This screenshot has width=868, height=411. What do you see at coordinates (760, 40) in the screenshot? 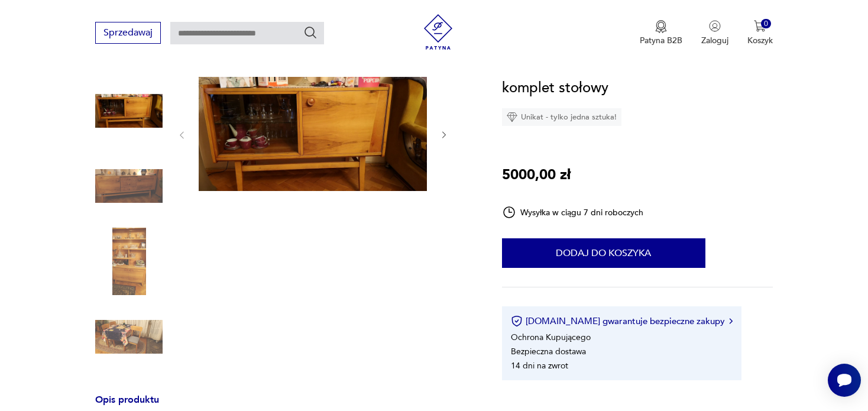
I see `p: Koszyk` at bounding box center [760, 40].